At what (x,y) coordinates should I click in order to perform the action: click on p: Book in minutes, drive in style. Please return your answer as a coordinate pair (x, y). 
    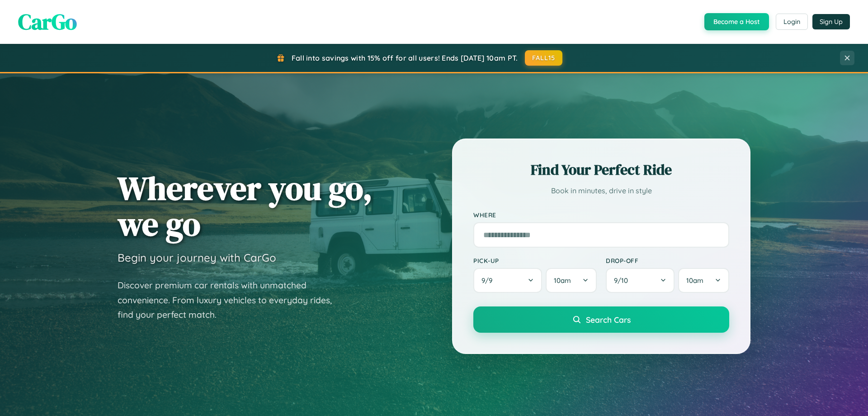
    Looking at the image, I should click on (601, 191).